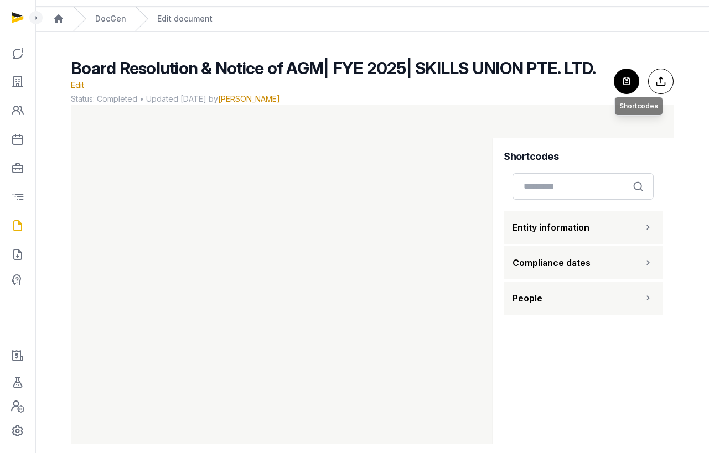 The width and height of the screenshot is (709, 453). I want to click on button: People, so click(583, 298).